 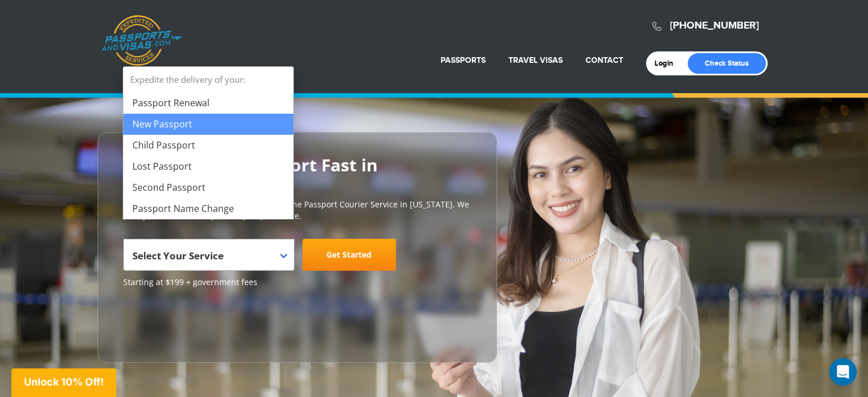 What do you see at coordinates (727, 63) in the screenshot?
I see `a: Check Status` at bounding box center [727, 63].